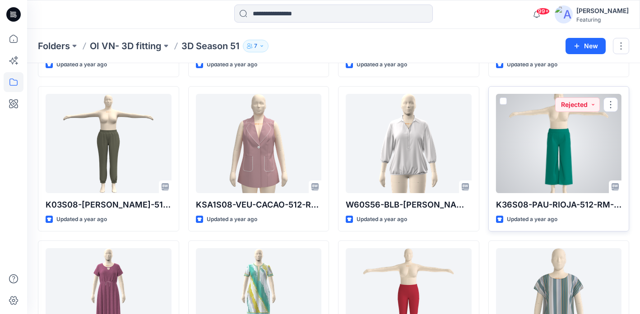 This screenshot has height=314, width=640. What do you see at coordinates (54, 46) in the screenshot?
I see `p: Folders` at bounding box center [54, 46].